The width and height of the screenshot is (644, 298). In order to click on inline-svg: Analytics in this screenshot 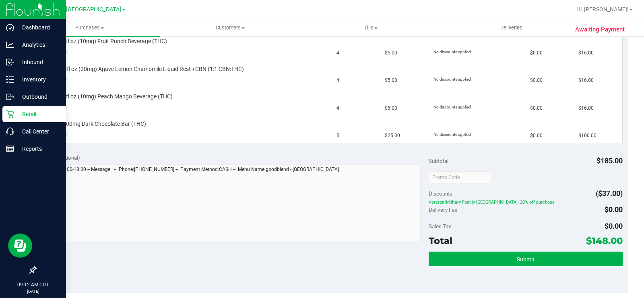, I will do `click(10, 45)`.